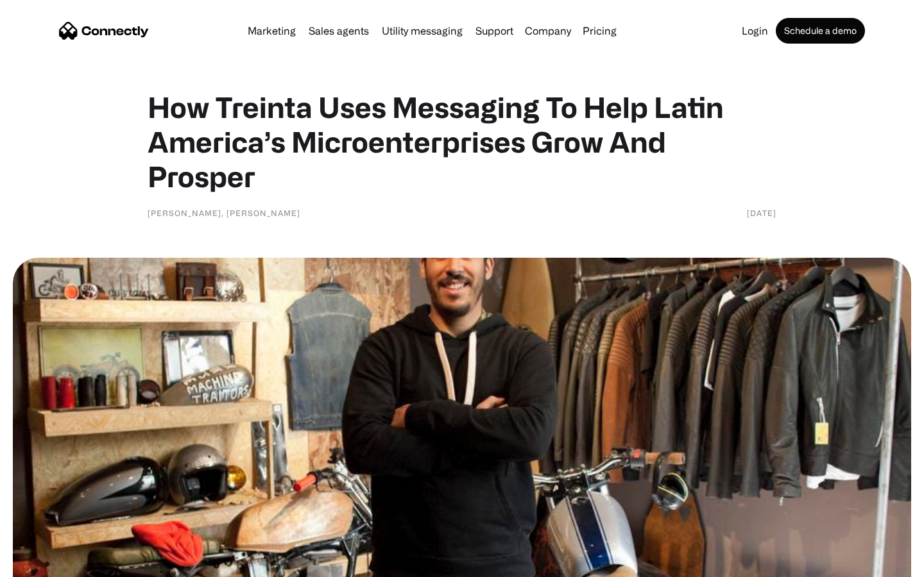  Describe the element at coordinates (423, 31) in the screenshot. I see `a: Utility messaging` at that location.